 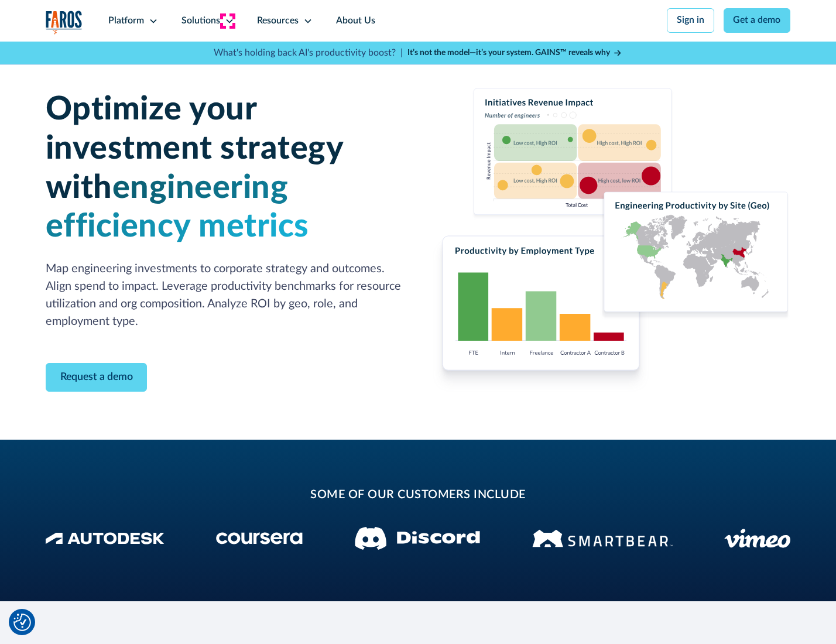 I want to click on p: What's holding back AI's productivity boost? |, so click(x=308, y=53).